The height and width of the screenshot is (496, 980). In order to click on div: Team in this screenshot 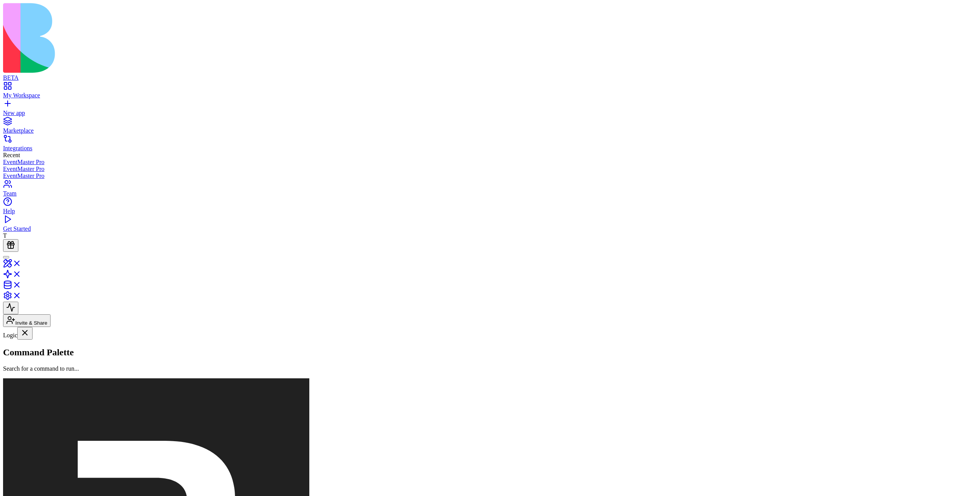, I will do `click(490, 194)`.